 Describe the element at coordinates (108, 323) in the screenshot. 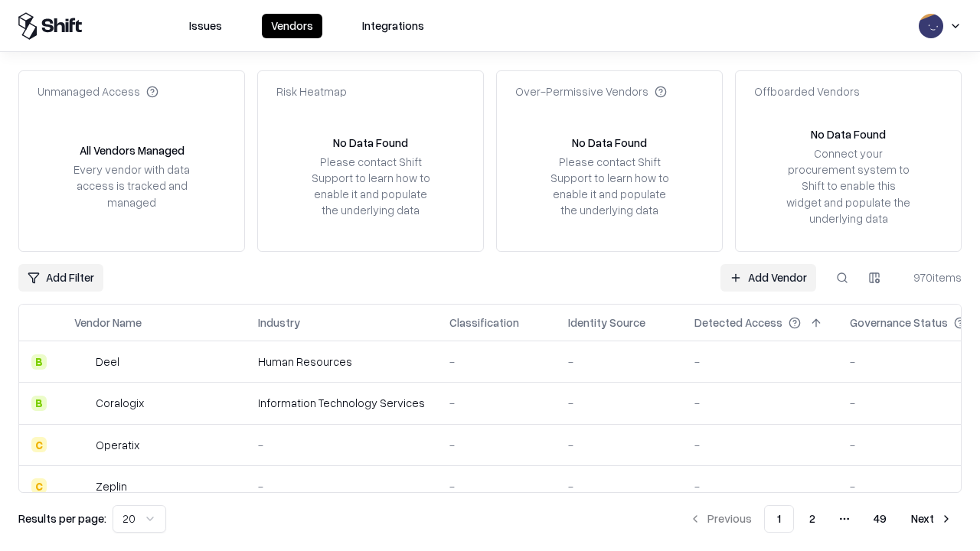

I see `div: Vendor Name` at that location.